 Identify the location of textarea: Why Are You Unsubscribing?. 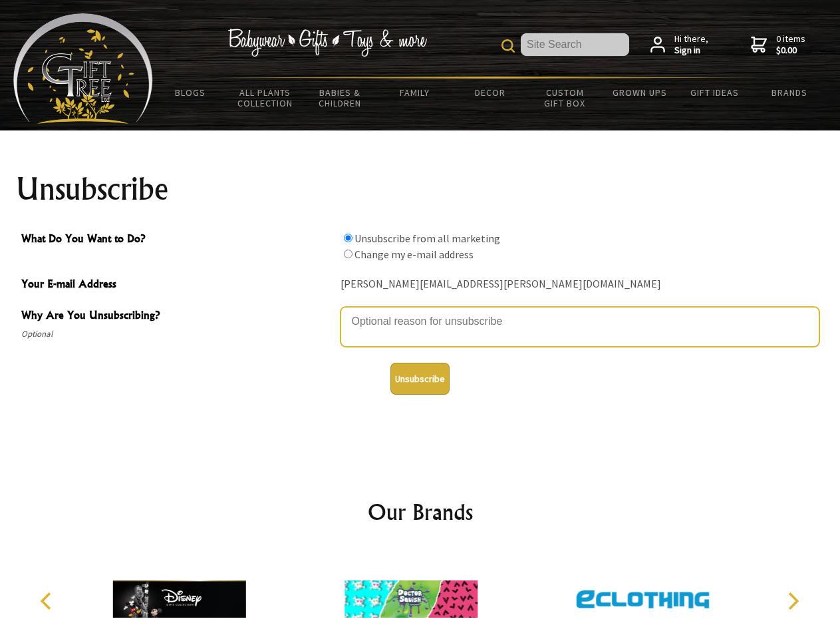
(580, 326).